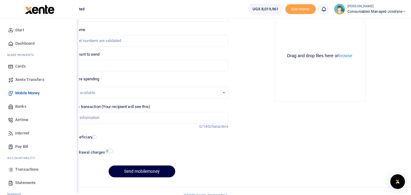 The height and width of the screenshot is (195, 411). What do you see at coordinates (377, 12) in the screenshot?
I see `span: Consumables managed-Joselyne` at bounding box center [377, 12].